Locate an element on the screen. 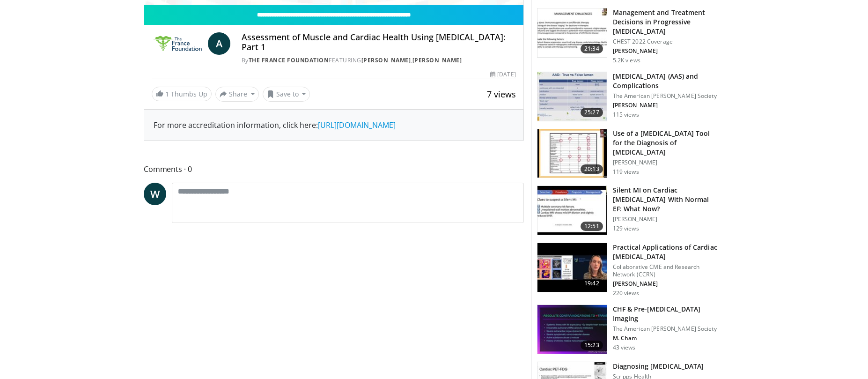 This screenshot has height=379, width=868. button: Share is located at coordinates (237, 94).